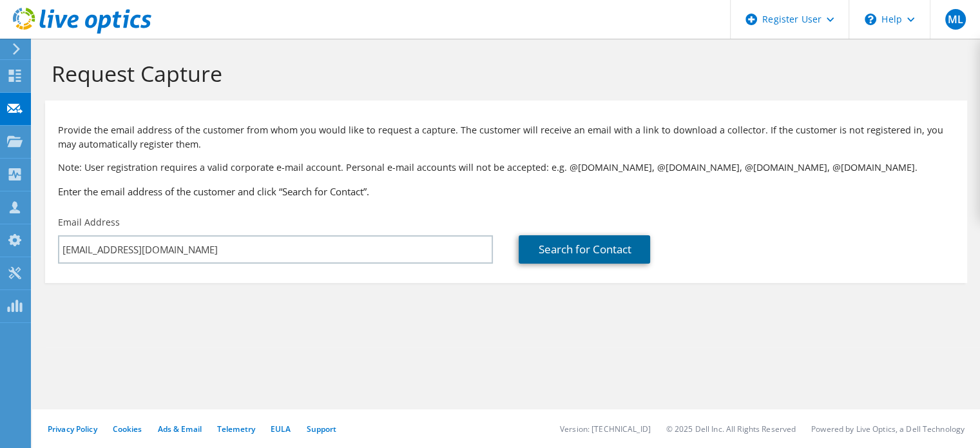 This screenshot has height=448, width=980. Describe the element at coordinates (502, 74) in the screenshot. I see `h1: Request Capture` at that location.